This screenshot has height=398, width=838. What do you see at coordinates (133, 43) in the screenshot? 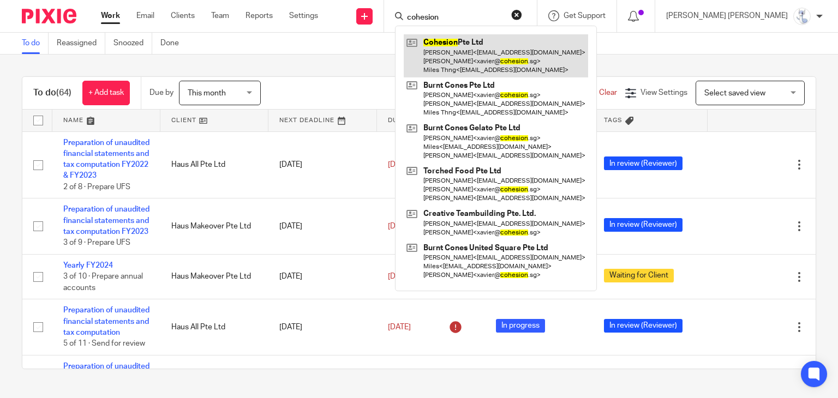
I see `a: Snoozed` at bounding box center [133, 43].